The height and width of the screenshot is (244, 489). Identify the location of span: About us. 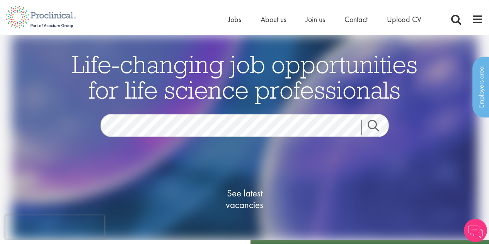
(274, 19).